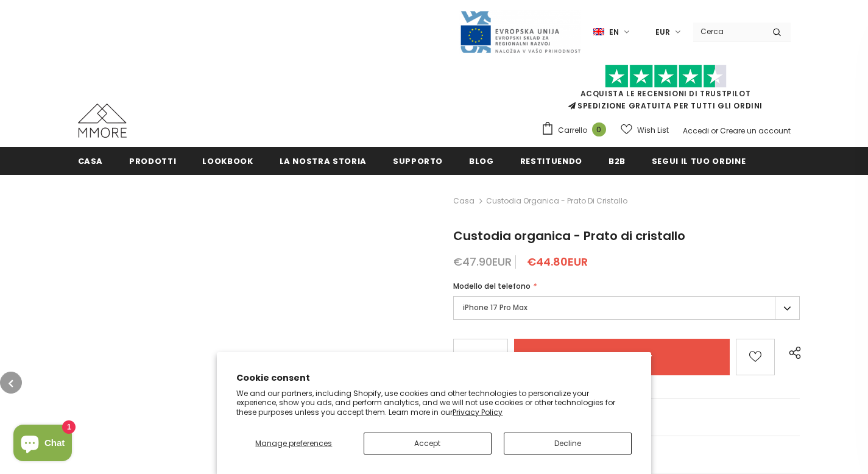  Describe the element at coordinates (91, 161) in the screenshot. I see `span: Casa` at that location.